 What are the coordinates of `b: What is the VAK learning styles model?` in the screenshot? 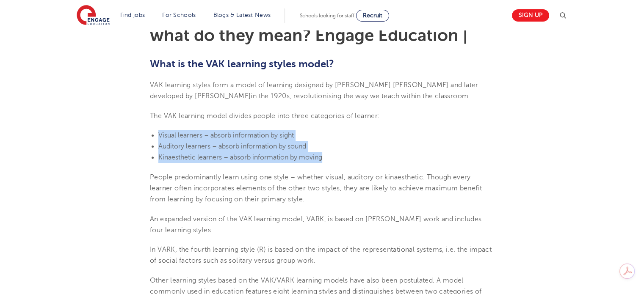 It's located at (242, 64).